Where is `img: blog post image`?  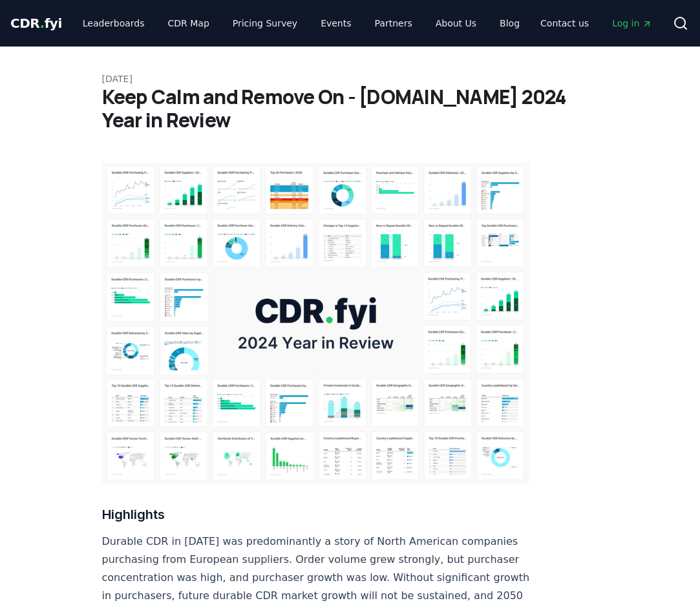 img: blog post image is located at coordinates (316, 323).